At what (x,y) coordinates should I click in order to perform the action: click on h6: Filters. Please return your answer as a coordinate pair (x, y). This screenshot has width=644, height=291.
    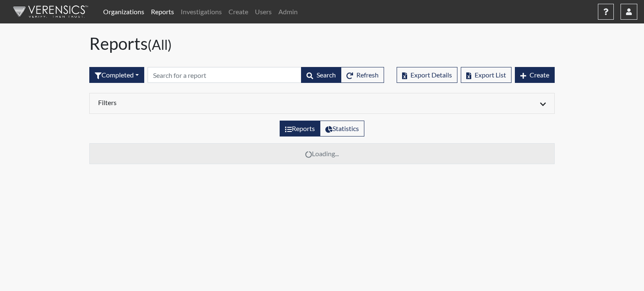
    Looking at the image, I should click on (207, 102).